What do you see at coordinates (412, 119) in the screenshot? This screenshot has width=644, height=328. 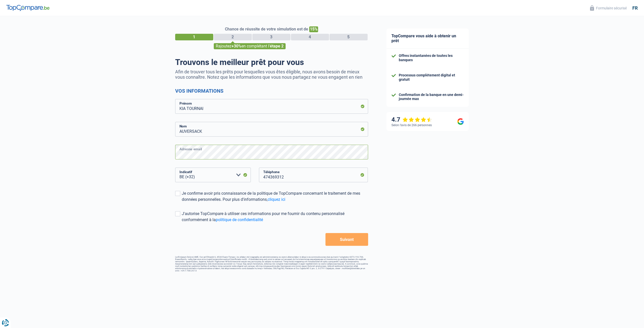 I see `div: 4.7` at bounding box center [412, 119].